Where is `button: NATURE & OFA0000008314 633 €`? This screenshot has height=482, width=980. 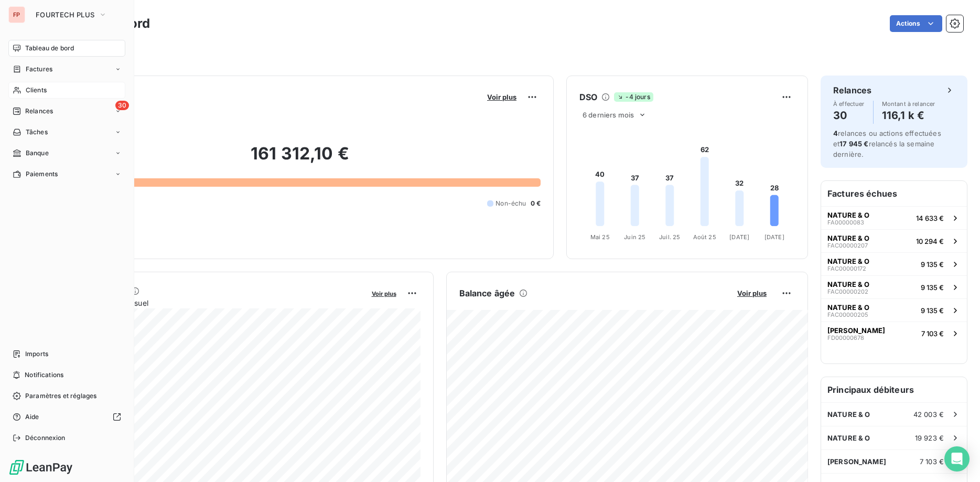 button: NATURE & OFA0000008314 633 € is located at coordinates (894, 217).